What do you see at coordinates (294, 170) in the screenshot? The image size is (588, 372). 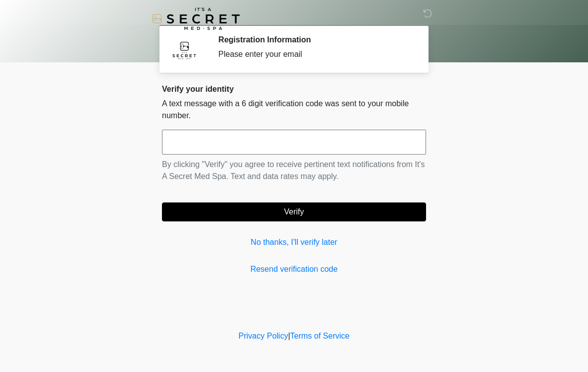 I see `p: By clicking "Verify" you agree to receive pertinent text notifications from It's A Secret Med Spa...` at bounding box center [294, 170].